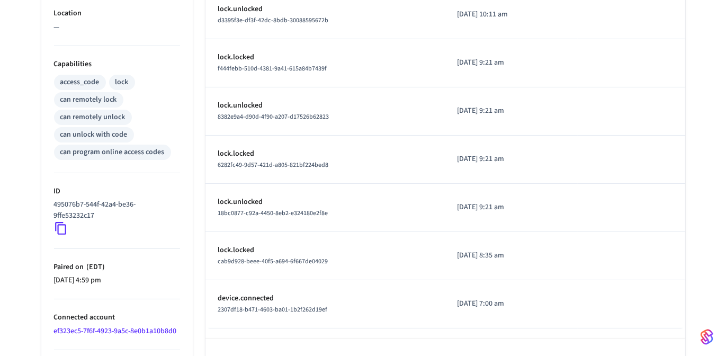 Image resolution: width=726 pixels, height=356 pixels. I want to click on span: d3395f3e-df3f-42dc-8bdb-30088595672b, so click(273, 20).